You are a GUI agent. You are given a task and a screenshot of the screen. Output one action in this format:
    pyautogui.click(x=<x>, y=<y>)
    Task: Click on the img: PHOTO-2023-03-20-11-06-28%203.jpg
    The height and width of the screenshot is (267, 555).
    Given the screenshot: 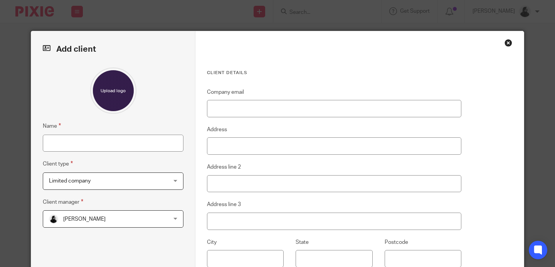 What is the action you would take?
    pyautogui.click(x=54, y=219)
    